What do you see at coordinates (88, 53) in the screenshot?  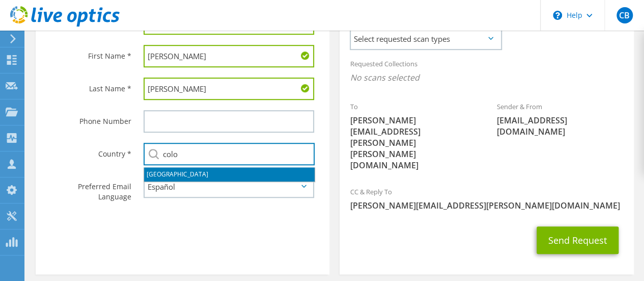 I see `label: First Name *` at bounding box center [88, 53].